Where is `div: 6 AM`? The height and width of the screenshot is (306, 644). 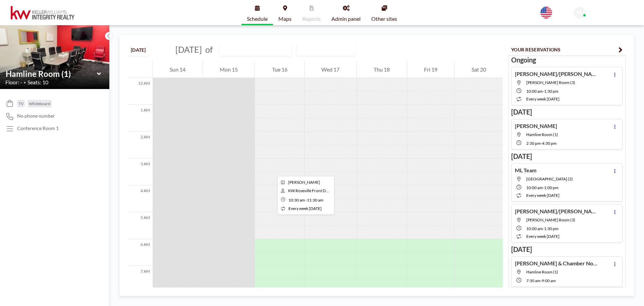
div: 6 AM is located at coordinates (140, 252).